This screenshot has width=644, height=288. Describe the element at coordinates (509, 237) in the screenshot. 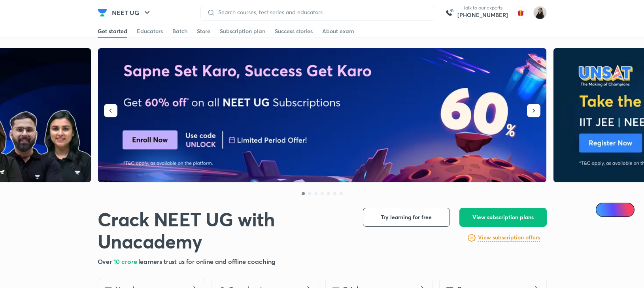

I see `h6: View subscription offers` at that location.